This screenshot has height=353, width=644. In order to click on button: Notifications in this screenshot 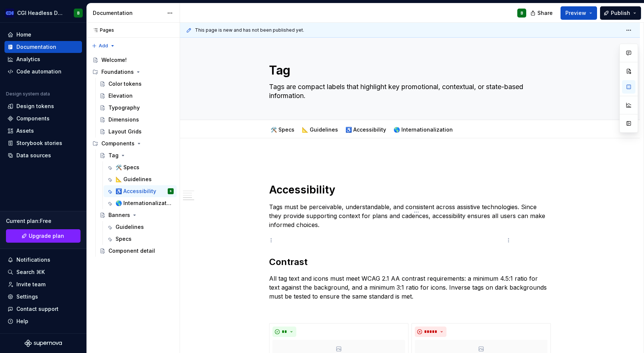, I will do `click(43, 260)`.